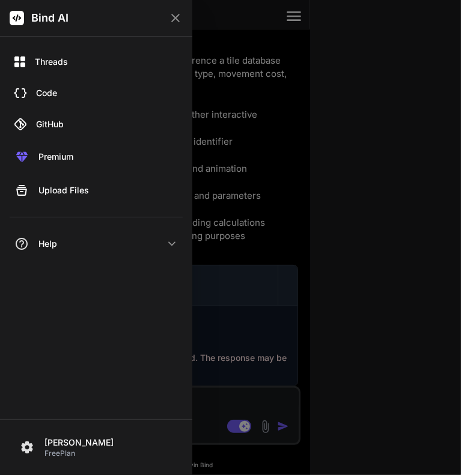  Describe the element at coordinates (50, 18) in the screenshot. I see `span: Bind AI` at that location.